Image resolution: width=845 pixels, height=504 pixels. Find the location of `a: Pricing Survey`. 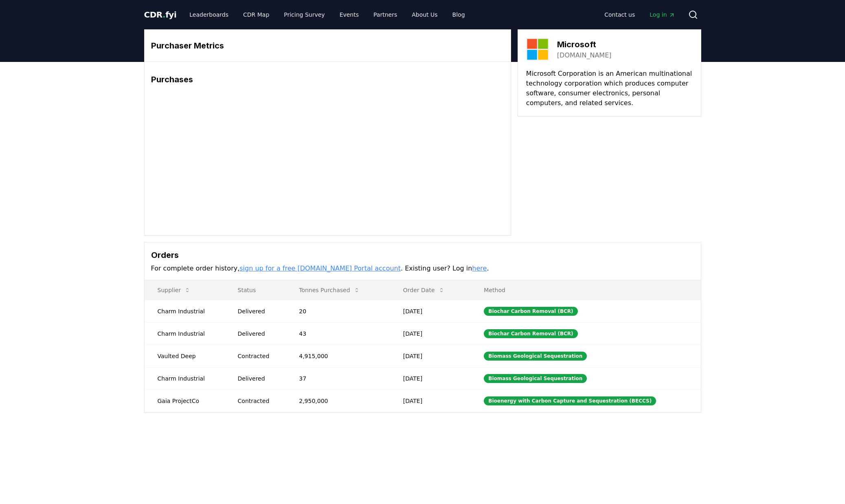

a: Pricing Survey is located at coordinates (304, 14).